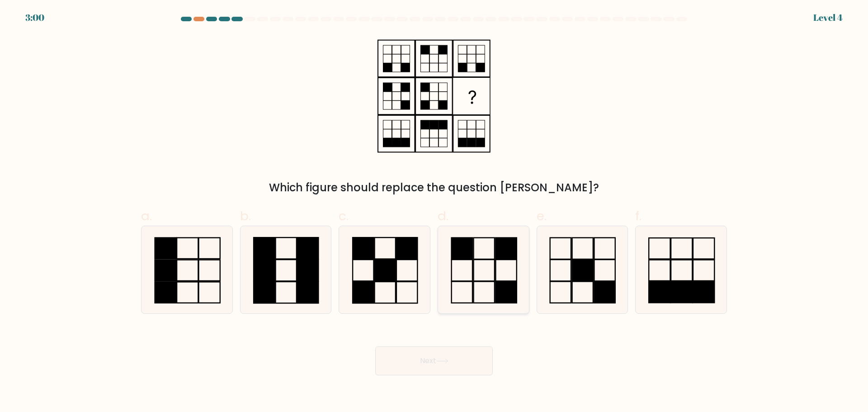 The height and width of the screenshot is (412, 868). I want to click on div: Level 4, so click(827, 18).